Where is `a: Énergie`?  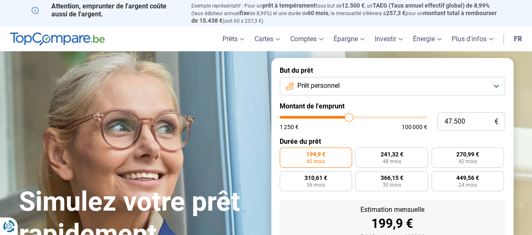
a: Énergie is located at coordinates (427, 39).